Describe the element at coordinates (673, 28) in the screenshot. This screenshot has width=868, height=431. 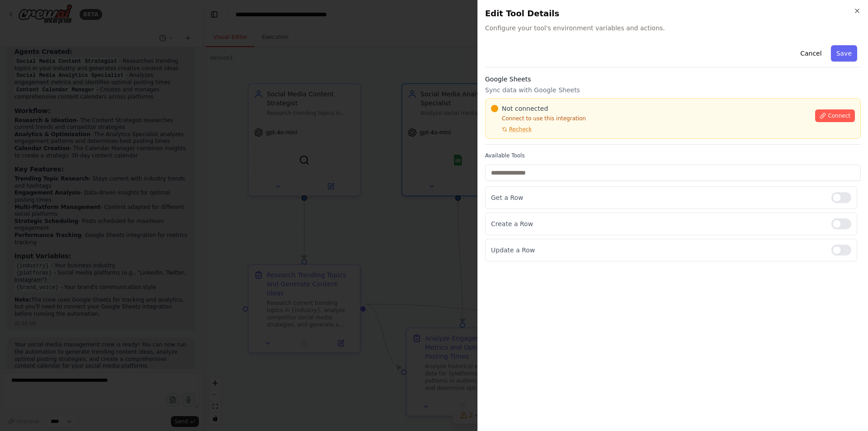
I see `span: Configure your tool's environment variables and actions.` at that location.